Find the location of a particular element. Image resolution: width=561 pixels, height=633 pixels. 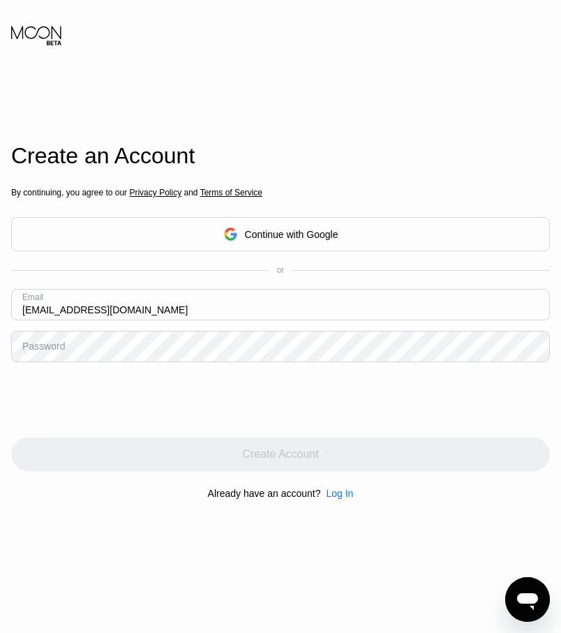

div: By continuing, you agree to our is located at coordinates (281, 193).